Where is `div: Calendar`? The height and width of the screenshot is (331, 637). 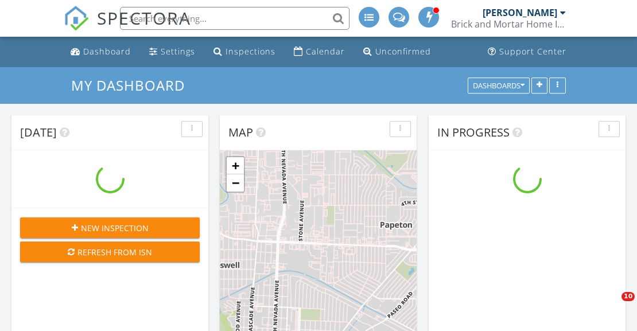 div: Calendar is located at coordinates (325, 51).